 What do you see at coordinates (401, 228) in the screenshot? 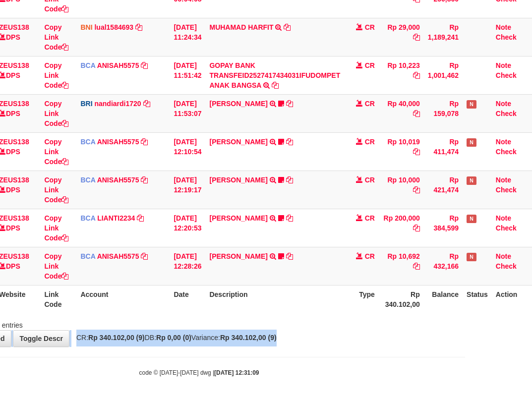
I see `td: Rp 200,000` at bounding box center [401, 228].